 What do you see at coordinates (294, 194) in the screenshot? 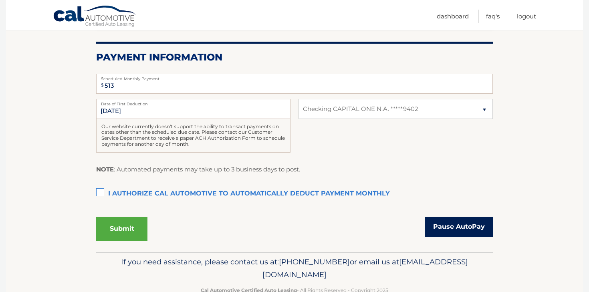
I see `label: I authorize cal automotive to automatically deduct payment monthly` at bounding box center [294, 194].